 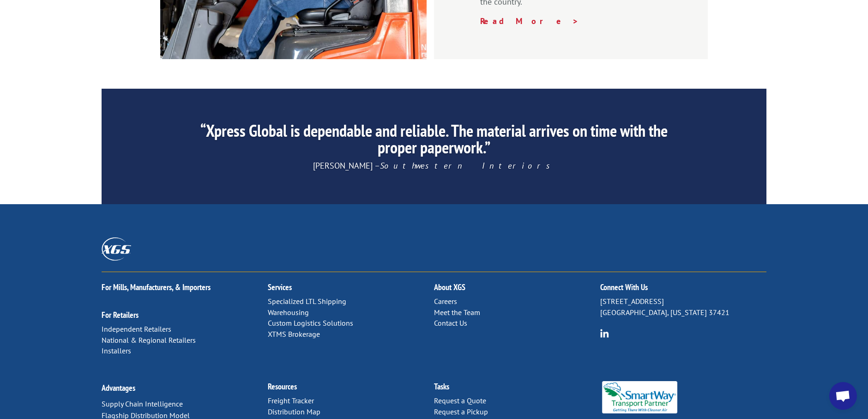 What do you see at coordinates (843, 396) in the screenshot?
I see `div: Open chat` at bounding box center [843, 396].